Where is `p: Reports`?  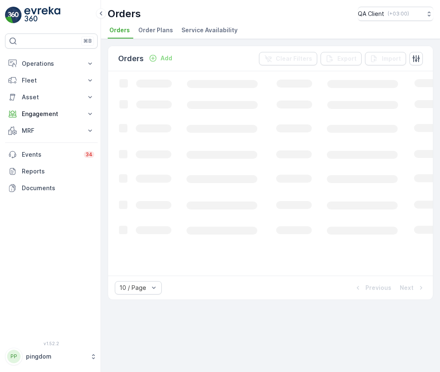
p: Reports is located at coordinates (58, 171).